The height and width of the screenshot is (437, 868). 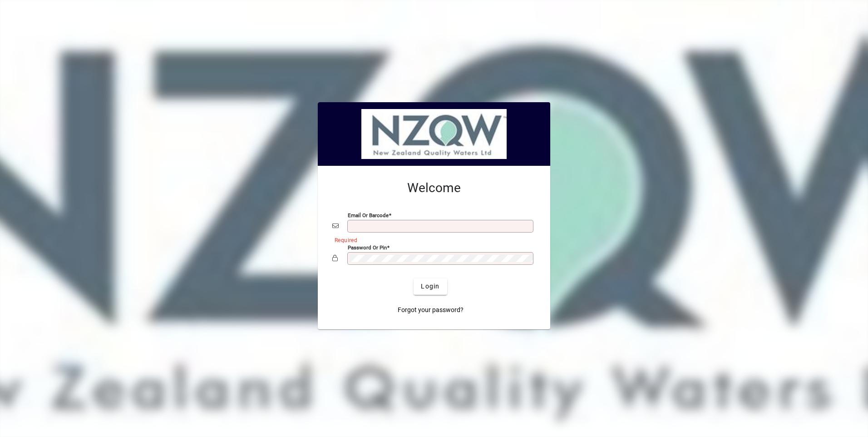 I want to click on mat-error: Required, so click(x=431, y=240).